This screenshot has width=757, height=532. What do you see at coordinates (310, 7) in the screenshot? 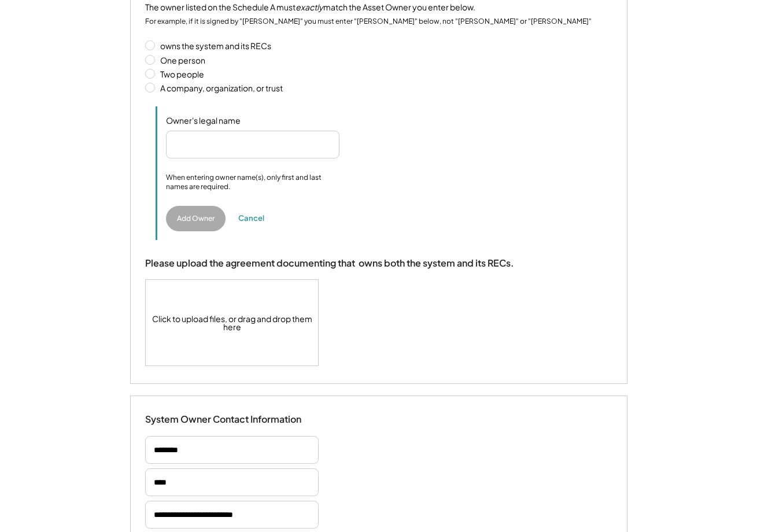
I see `em: exactly` at bounding box center [310, 7].